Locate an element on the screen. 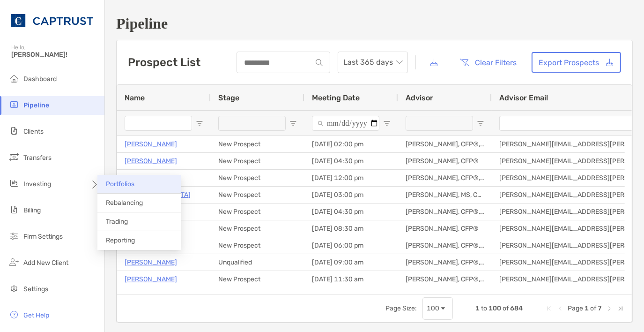 This screenshot has height=332, width=644. div: Previous Page is located at coordinates (561, 309).